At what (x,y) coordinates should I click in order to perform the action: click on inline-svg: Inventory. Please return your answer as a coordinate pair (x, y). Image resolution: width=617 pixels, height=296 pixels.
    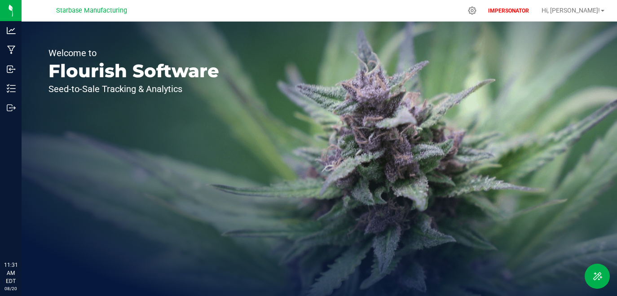
    Looking at the image, I should click on (11, 88).